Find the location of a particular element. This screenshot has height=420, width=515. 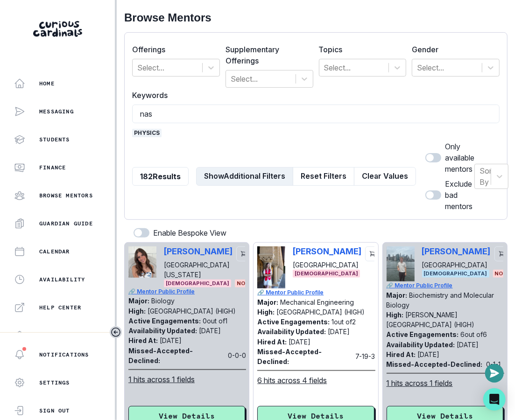

p: 1 out of 2 is located at coordinates (344, 321).